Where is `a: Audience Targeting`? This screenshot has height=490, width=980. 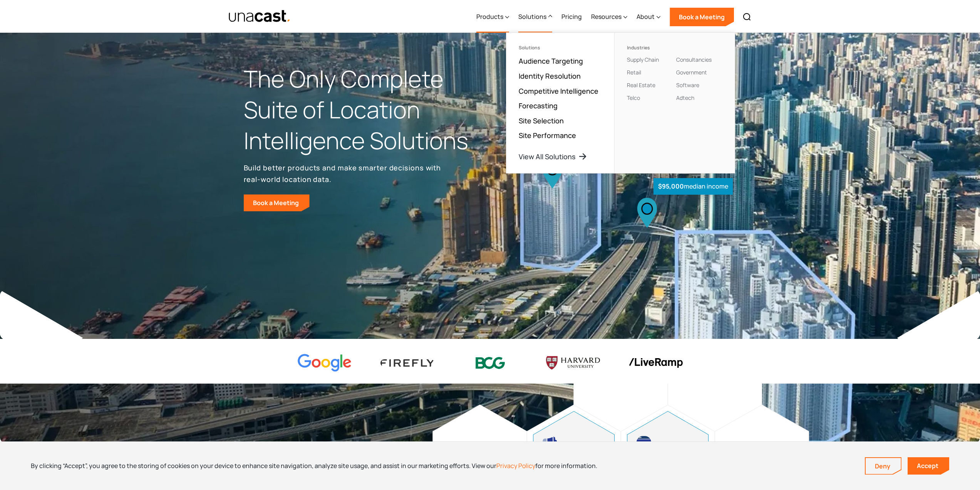 a: Audience Targeting is located at coordinates (550, 61).